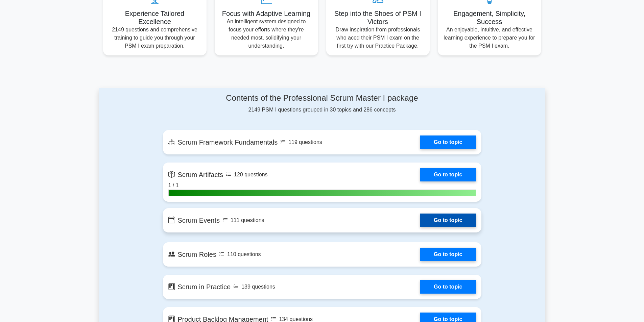 This screenshot has height=322, width=644. I want to click on p: An intelligent system designed to focus your efforts where they're needed most, solidifying your ..., so click(266, 34).